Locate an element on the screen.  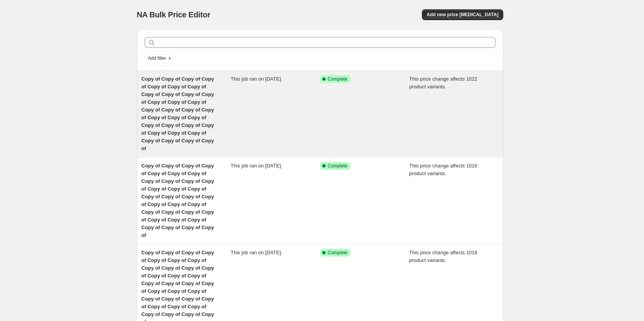
span: Add filter is located at coordinates (157, 58).